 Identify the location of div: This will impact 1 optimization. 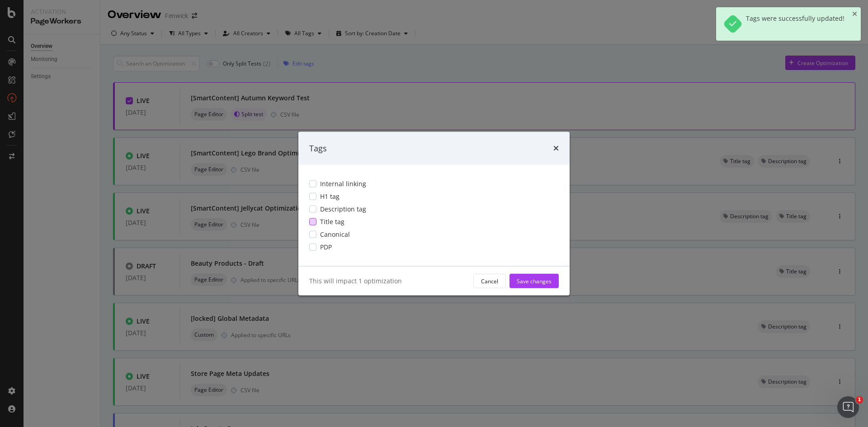
(387, 281).